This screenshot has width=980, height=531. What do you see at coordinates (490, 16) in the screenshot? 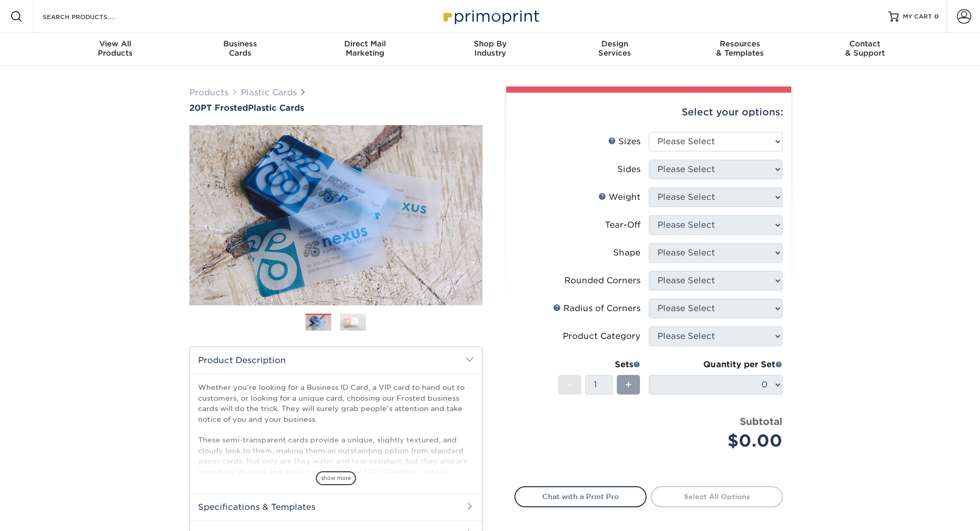
I see `img: Primoprint` at bounding box center [490, 16].